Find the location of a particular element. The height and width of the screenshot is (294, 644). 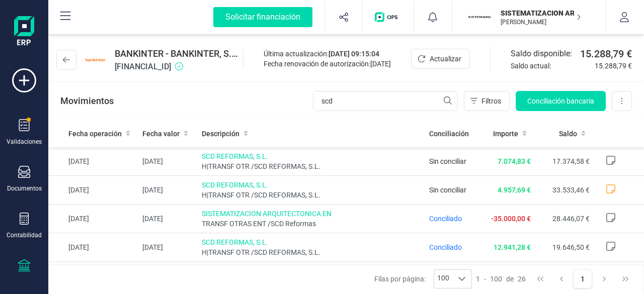

button: First Page is located at coordinates (540, 279).